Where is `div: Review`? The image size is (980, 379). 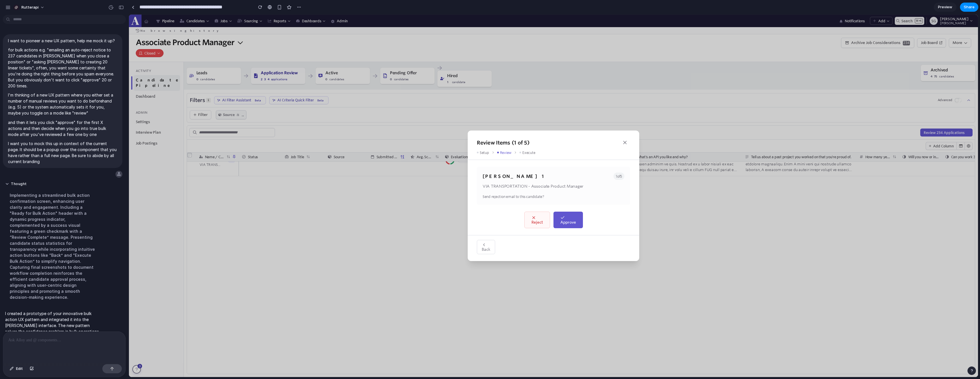
div: Review is located at coordinates (375, 138).